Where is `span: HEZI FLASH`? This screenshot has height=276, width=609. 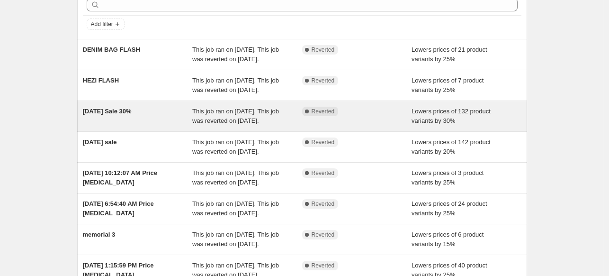 span: HEZI FLASH is located at coordinates (101, 80).